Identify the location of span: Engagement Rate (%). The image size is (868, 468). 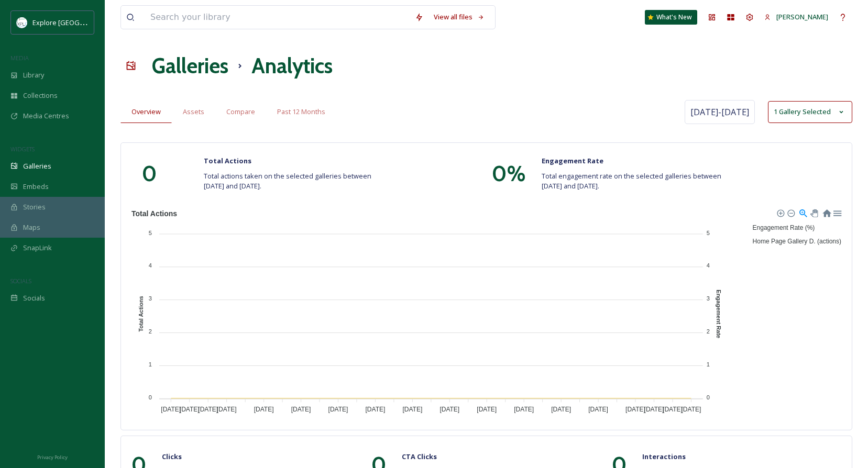
(780, 228).